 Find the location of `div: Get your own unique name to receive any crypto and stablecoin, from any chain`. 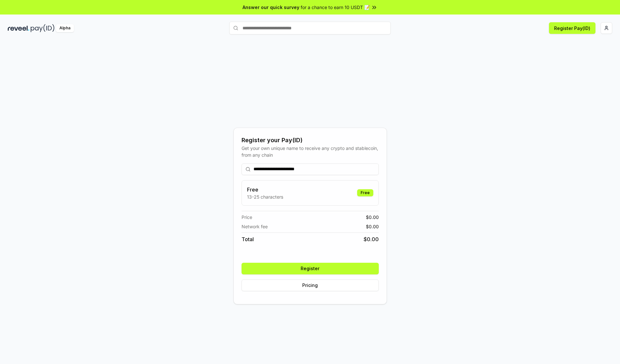

div: Get your own unique name to receive any crypto and stablecoin, from any chain is located at coordinates (310, 151).